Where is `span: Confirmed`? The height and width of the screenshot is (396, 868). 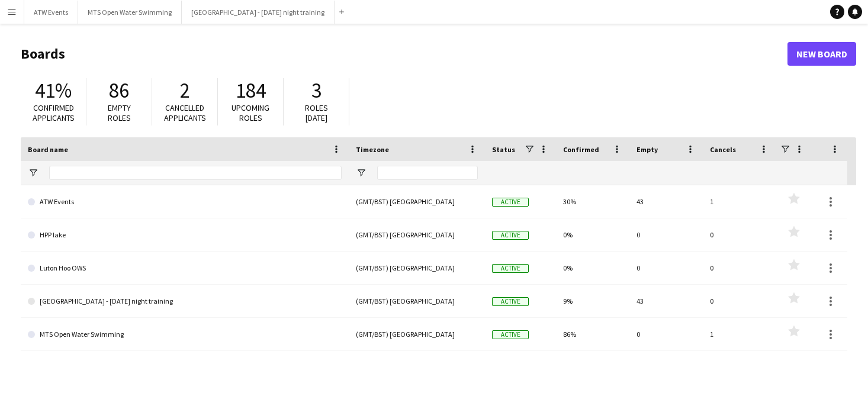
span: Confirmed is located at coordinates (581, 149).